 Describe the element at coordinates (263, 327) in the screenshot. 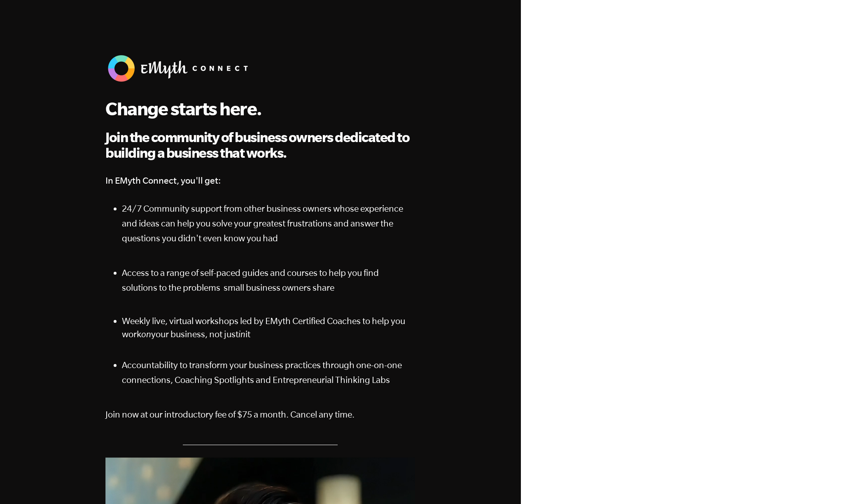

I see `span: Weekly live, virtual workshops led by EMyth Certified Coaches to help you work` at that location.